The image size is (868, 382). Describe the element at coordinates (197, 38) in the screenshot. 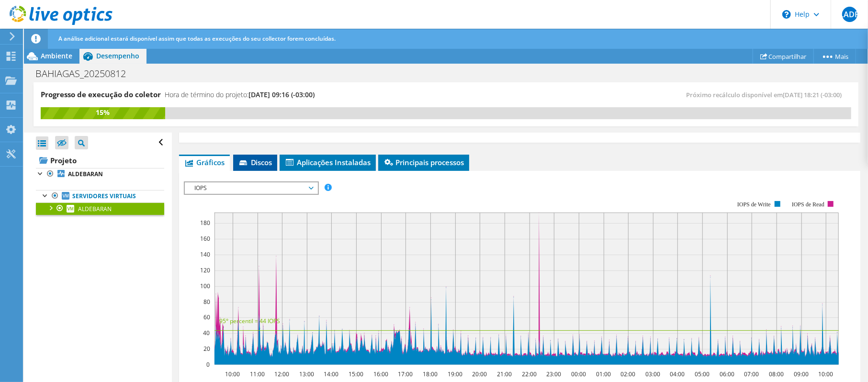

I see `span: A análise adicional estará disponível assim que todas as execuções do seu collector forem concluí...` at that location.